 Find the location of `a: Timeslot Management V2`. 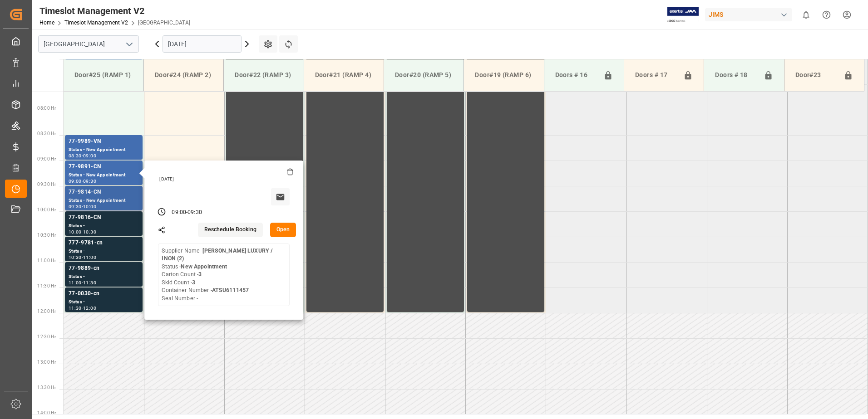

a: Timeslot Management V2 is located at coordinates (96, 23).